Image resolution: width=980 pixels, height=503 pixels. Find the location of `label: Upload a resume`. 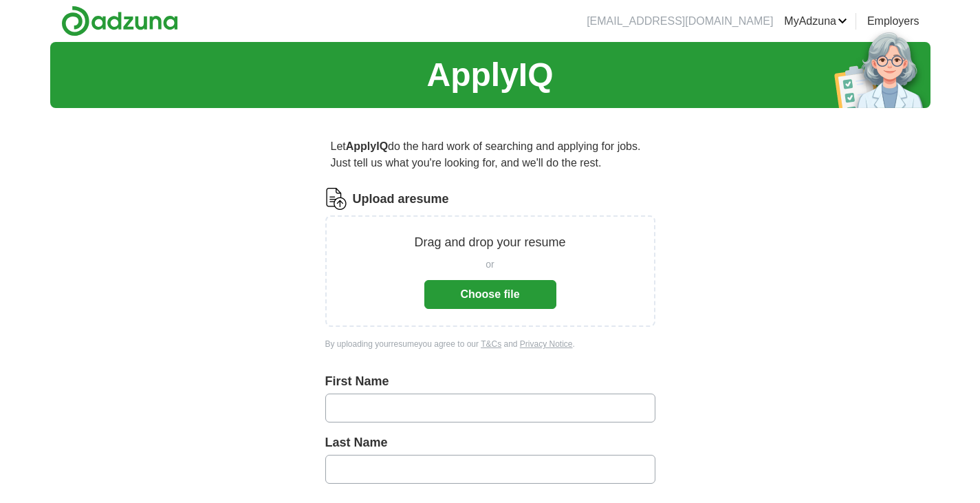

label: Upload a resume is located at coordinates (401, 199).